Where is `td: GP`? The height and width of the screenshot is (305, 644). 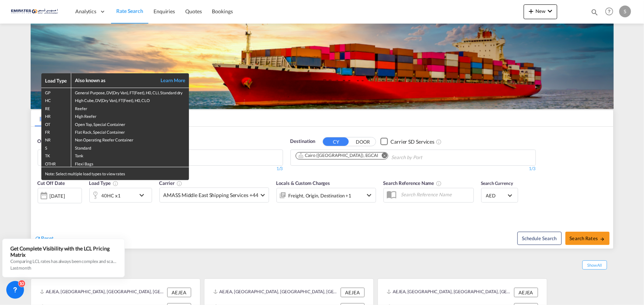
td: GP is located at coordinates (56, 92).